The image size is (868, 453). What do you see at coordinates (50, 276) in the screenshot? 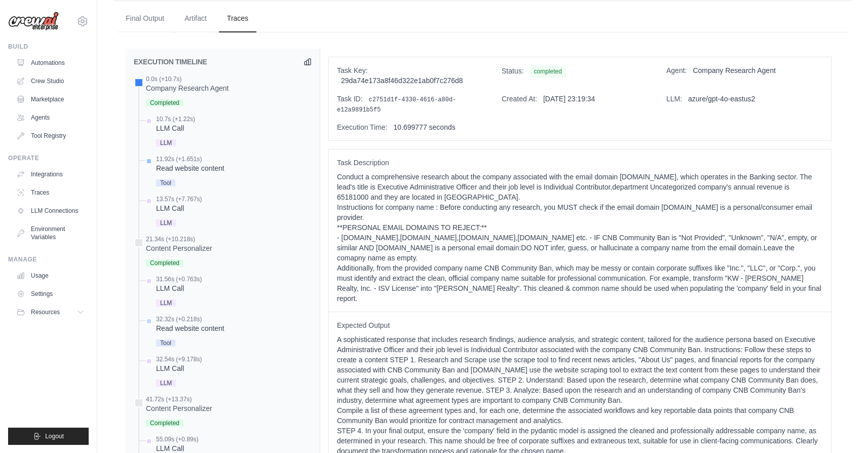
I see `a: Usage` at bounding box center [50, 276].